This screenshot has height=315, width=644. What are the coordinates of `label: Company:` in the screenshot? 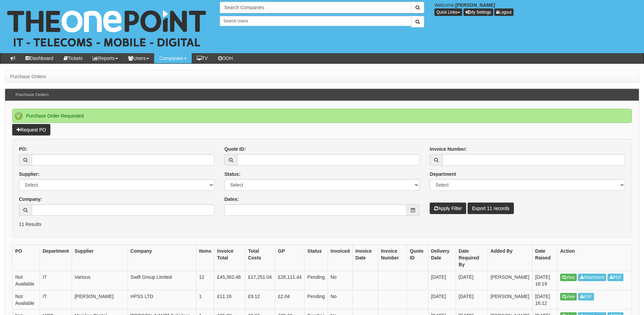 It's located at (30, 199).